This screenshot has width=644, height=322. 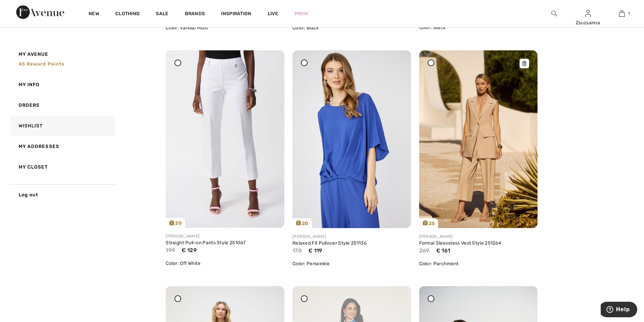 What do you see at coordinates (629, 13) in the screenshot?
I see `span: 1` at bounding box center [629, 13].